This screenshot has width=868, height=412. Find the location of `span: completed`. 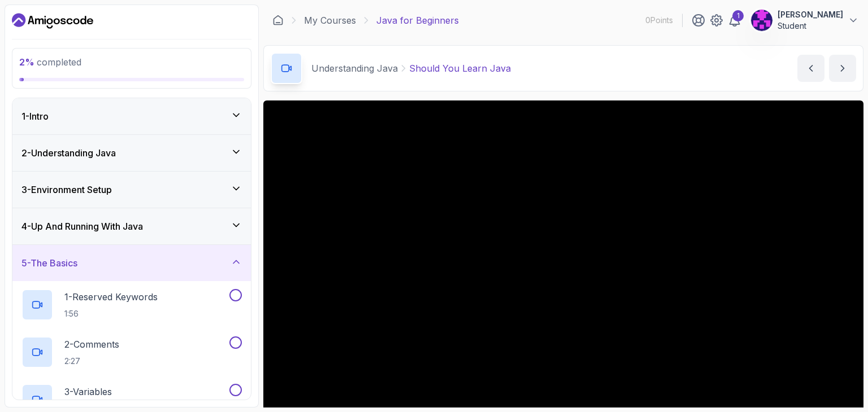

span: completed is located at coordinates (50, 62).